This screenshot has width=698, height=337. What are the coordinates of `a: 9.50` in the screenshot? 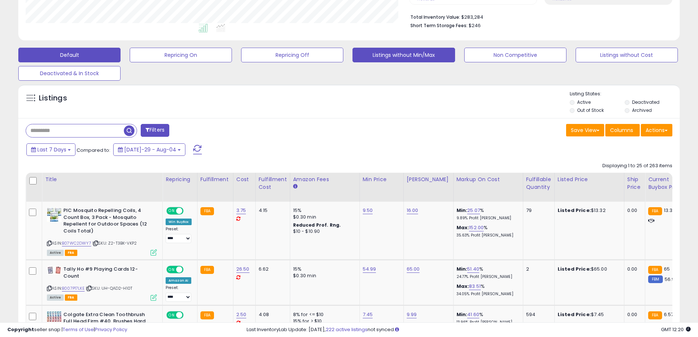 It's located at (368, 210).